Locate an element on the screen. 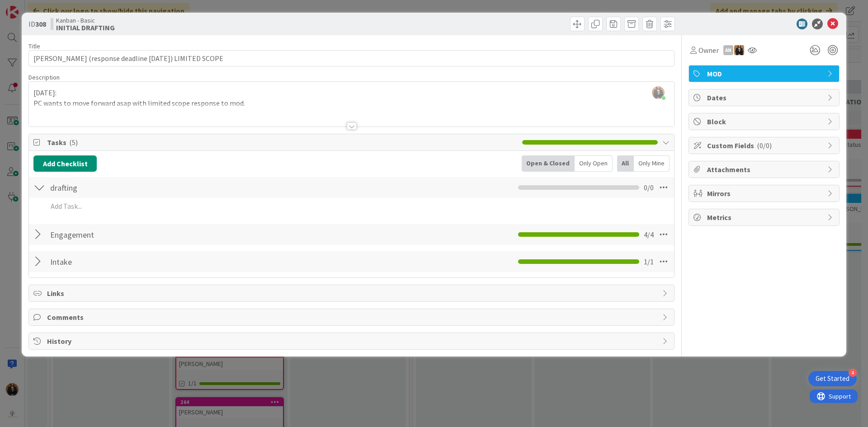 This screenshot has height=427, width=868. div: All is located at coordinates (625, 164).